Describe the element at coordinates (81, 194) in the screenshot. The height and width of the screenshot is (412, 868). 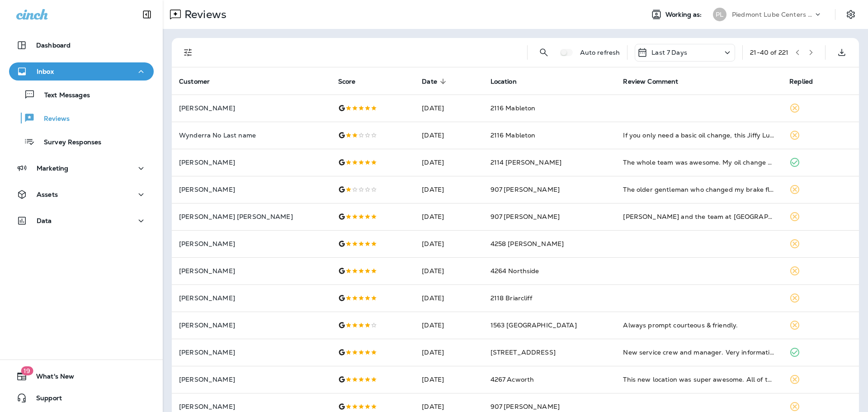
I see `button: Assets` at that location.